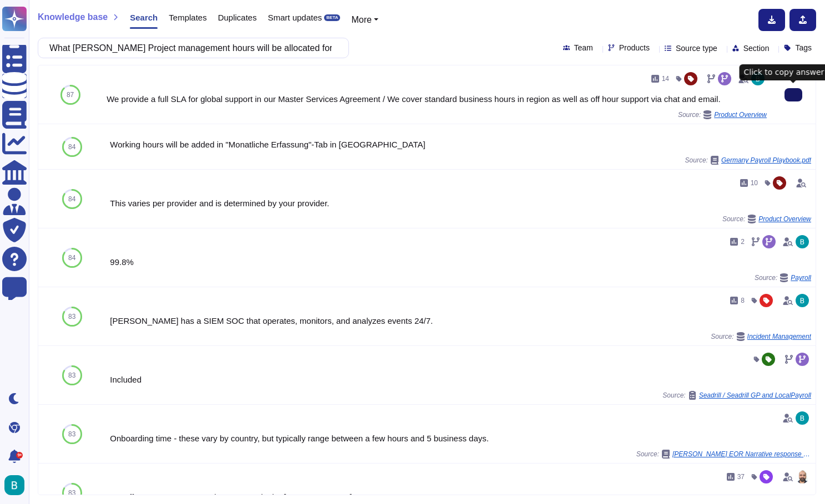 The height and width of the screenshot is (504, 825). What do you see at coordinates (804, 48) in the screenshot?
I see `span: Tags` at bounding box center [804, 48].